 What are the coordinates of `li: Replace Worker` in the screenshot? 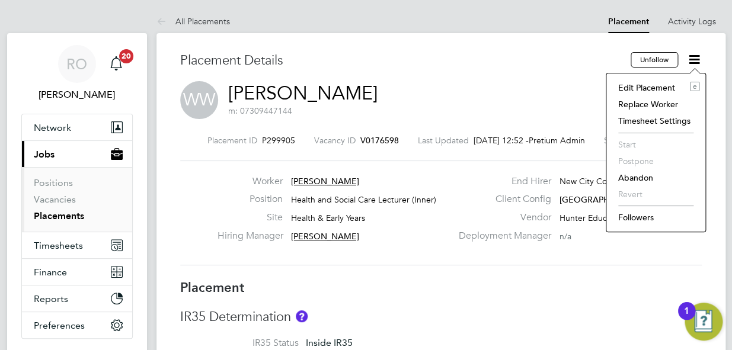 It's located at (656, 104).